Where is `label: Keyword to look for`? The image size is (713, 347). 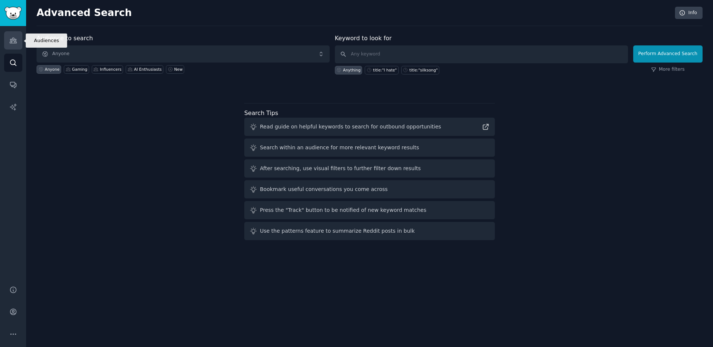
label: Keyword to look for is located at coordinates (363, 38).